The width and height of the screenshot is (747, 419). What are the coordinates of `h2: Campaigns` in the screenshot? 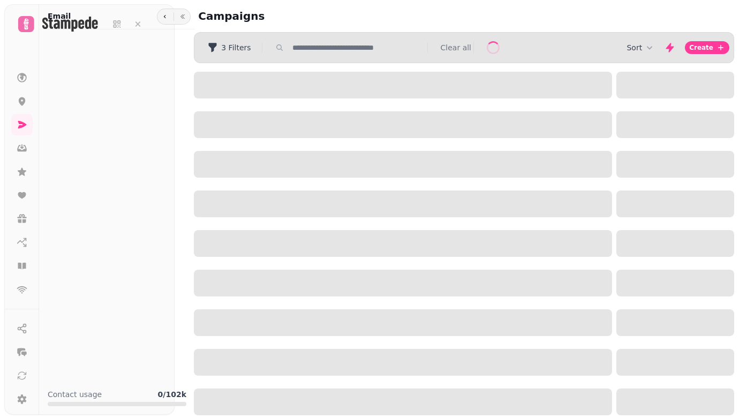 It's located at (301, 16).